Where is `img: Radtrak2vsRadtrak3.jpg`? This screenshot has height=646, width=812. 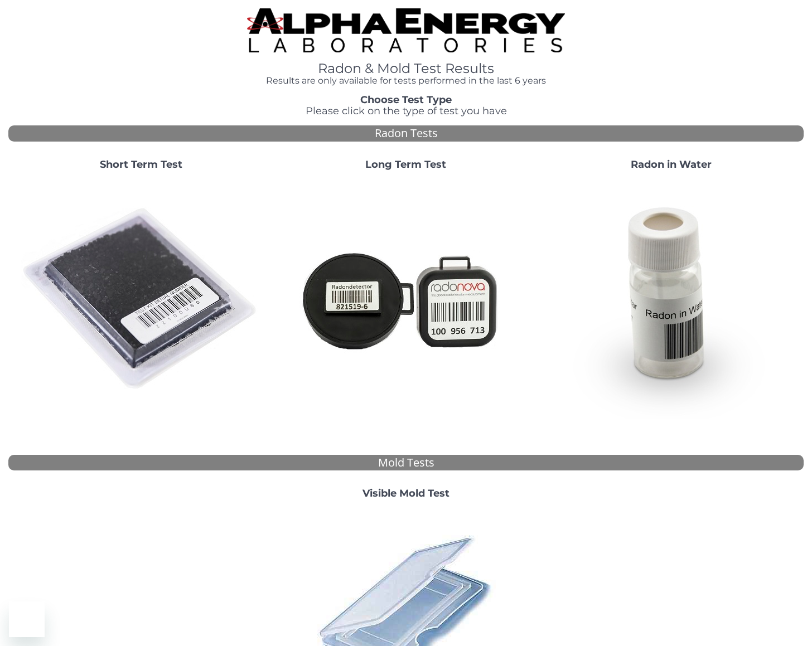
img: Radtrak2vsRadtrak3.jpg is located at coordinates (406, 299).